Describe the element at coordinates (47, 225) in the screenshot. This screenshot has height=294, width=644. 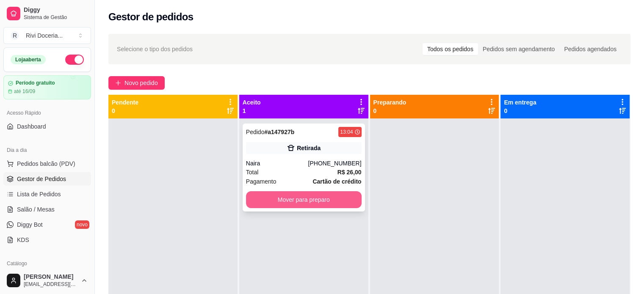
I see `a: Diggy Botnovo` at that location.